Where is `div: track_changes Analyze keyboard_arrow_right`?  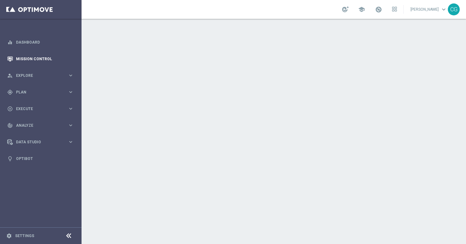
div: track_changes Analyze keyboard_arrow_right is located at coordinates (40, 126).